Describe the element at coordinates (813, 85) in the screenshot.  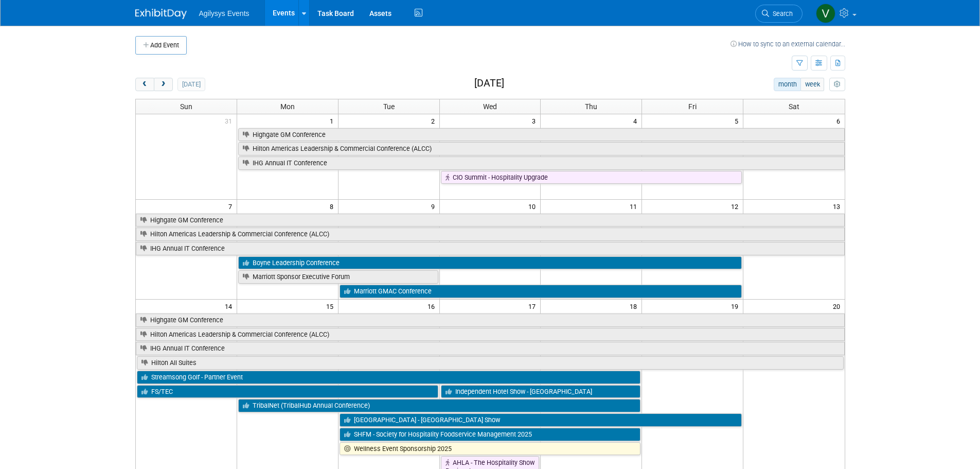
I see `button: week` at that location.